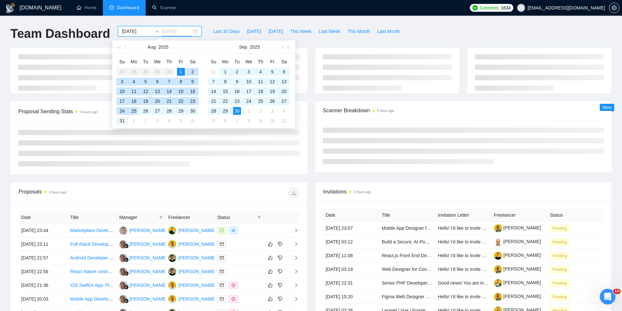 This screenshot has width=622, height=311. Describe the element at coordinates (498, 256) in the screenshot. I see `img: c1ESpZnXwzlrArKnn7MKPTpfOj7NcwVqHnGRBdX-DT7suLzHwCAUCTK-HoVTjy6GgZ` at that location.